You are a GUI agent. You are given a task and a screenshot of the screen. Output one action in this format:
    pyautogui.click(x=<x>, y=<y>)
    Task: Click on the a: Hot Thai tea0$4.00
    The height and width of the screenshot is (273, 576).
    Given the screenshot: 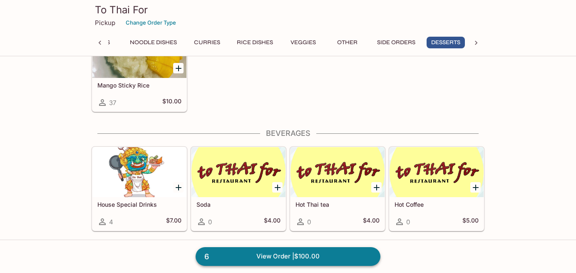 What is the action you would take?
    pyautogui.click(x=338, y=189)
    